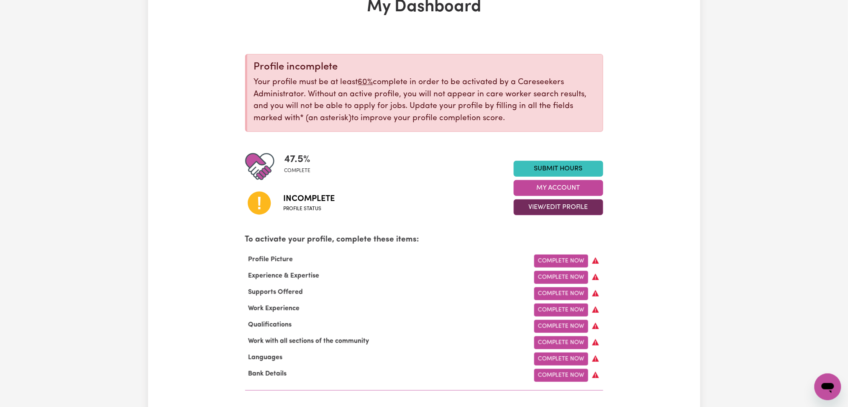 This screenshot has width=848, height=407. Describe the element at coordinates (558, 188) in the screenshot. I see `button: My Account` at that location.